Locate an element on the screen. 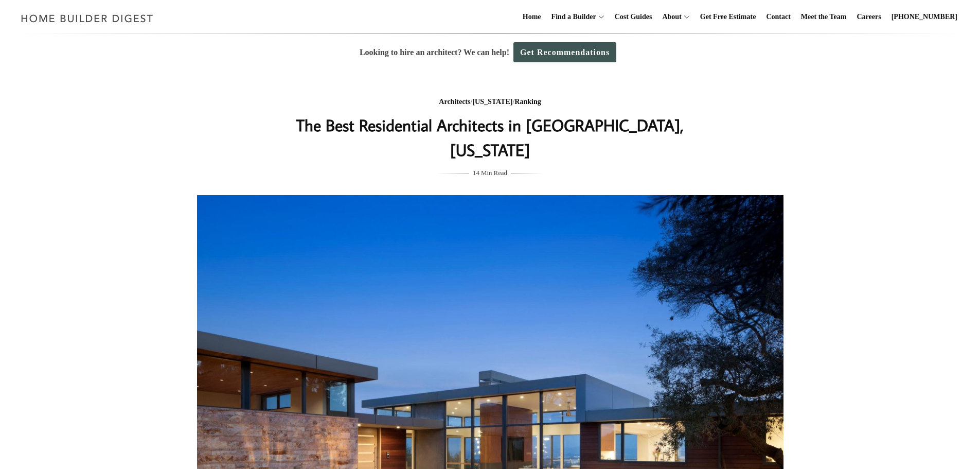  a: Get Recommendations is located at coordinates (565, 52).